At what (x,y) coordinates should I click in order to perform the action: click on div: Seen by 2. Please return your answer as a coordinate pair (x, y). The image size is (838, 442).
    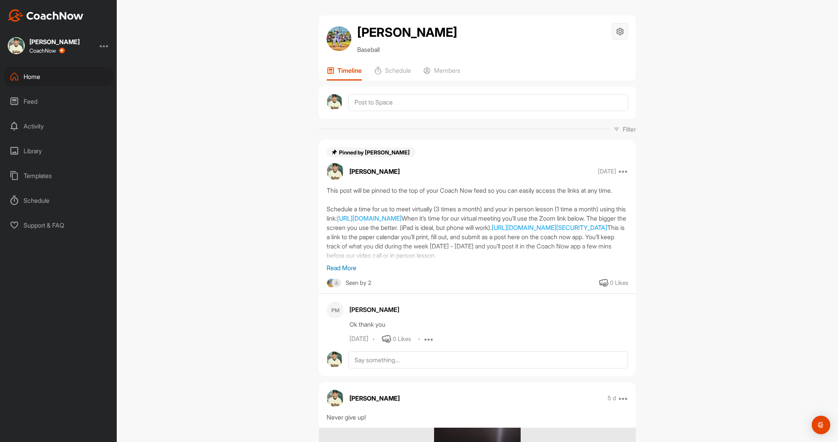
    Looking at the image, I should click on (358, 283).